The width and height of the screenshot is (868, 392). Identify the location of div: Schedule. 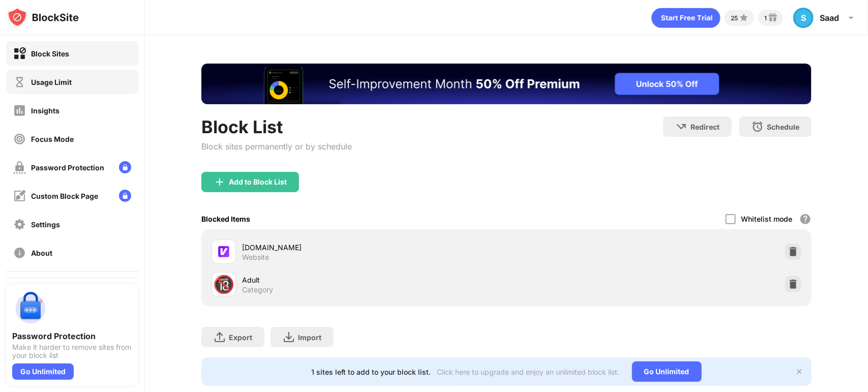
(783, 127).